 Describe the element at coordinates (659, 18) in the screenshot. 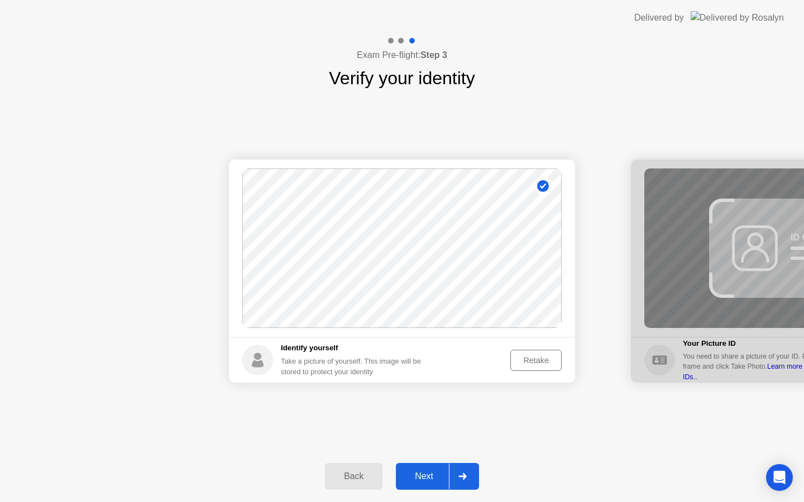

I see `div: Delivered by` at that location.